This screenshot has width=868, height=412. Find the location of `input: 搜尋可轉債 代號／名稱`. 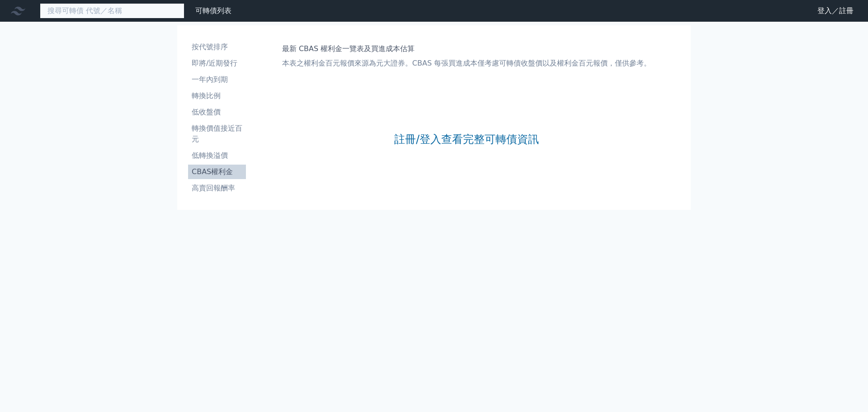

input: 搜尋可轉債 代號／名稱 is located at coordinates (112, 11).